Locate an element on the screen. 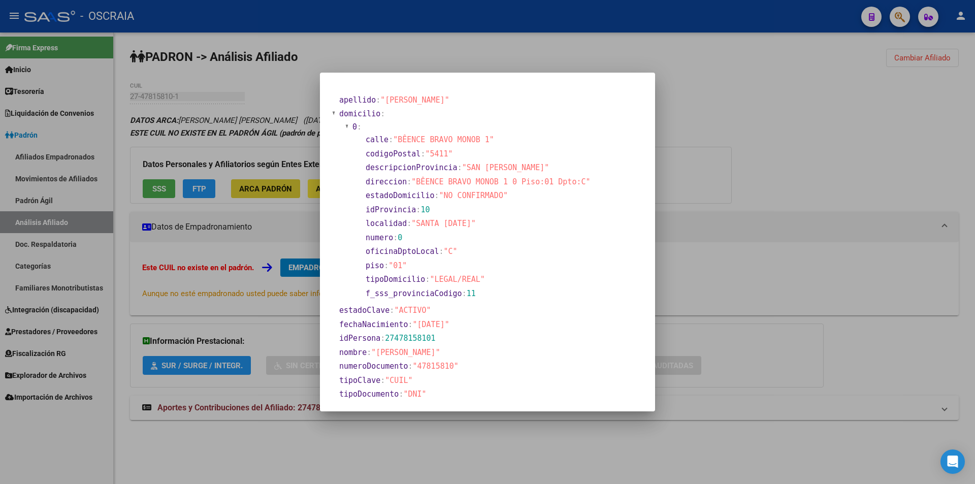  span: numeroDocumento is located at coordinates (373, 366).